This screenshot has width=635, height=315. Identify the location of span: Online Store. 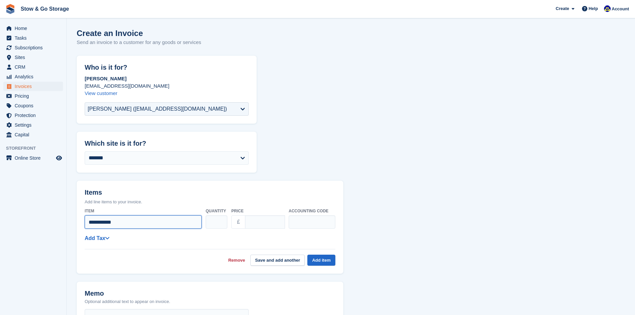
(35, 158).